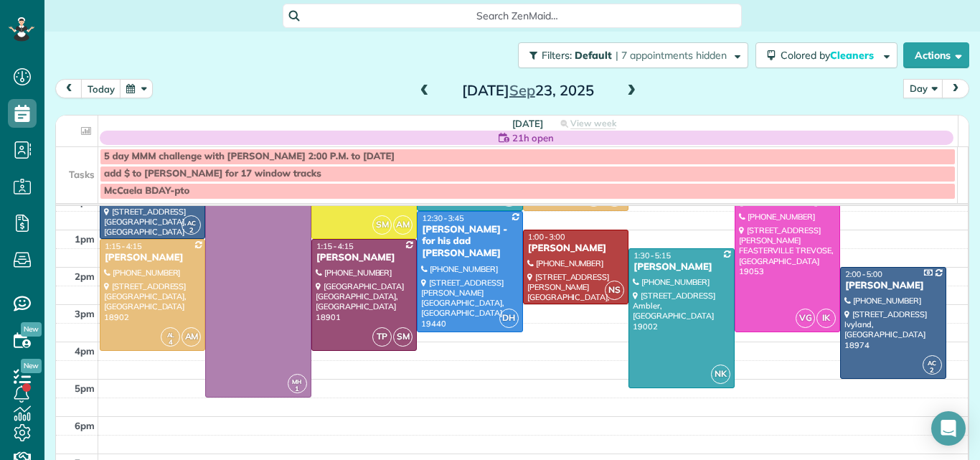 This screenshot has width=980, height=460. I want to click on span: 2pm, so click(85, 276).